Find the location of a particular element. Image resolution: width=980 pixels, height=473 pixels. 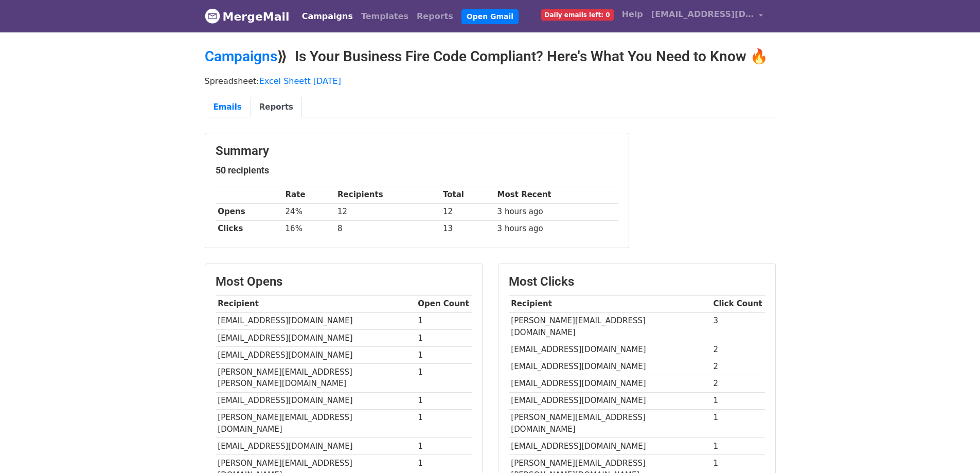

th: Click Count is located at coordinates (737, 304).